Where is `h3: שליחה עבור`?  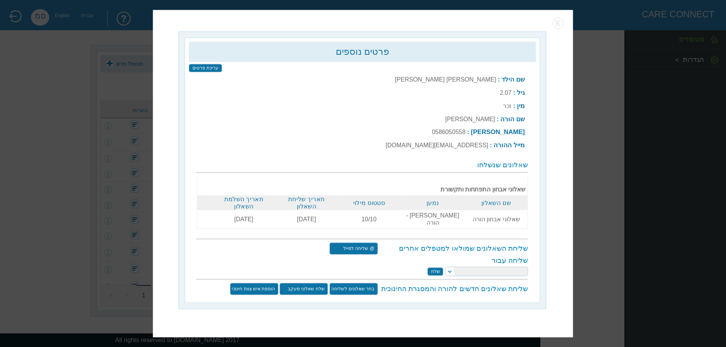
h3: שליחה עבור is located at coordinates (362, 261).